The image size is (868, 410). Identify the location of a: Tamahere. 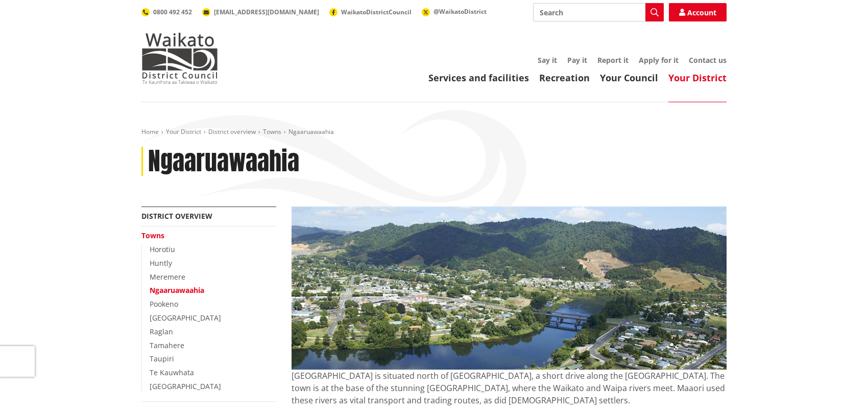
(167, 345).